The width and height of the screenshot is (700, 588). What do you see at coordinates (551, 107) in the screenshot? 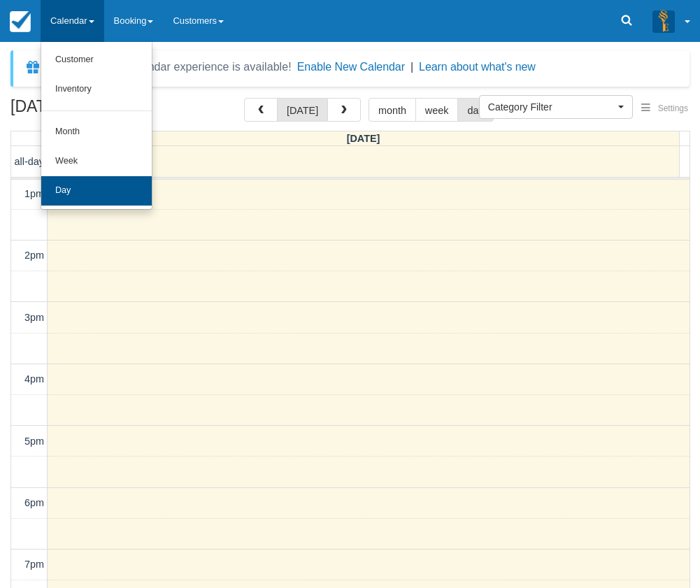
I see `span: Category Filter` at bounding box center [551, 107].